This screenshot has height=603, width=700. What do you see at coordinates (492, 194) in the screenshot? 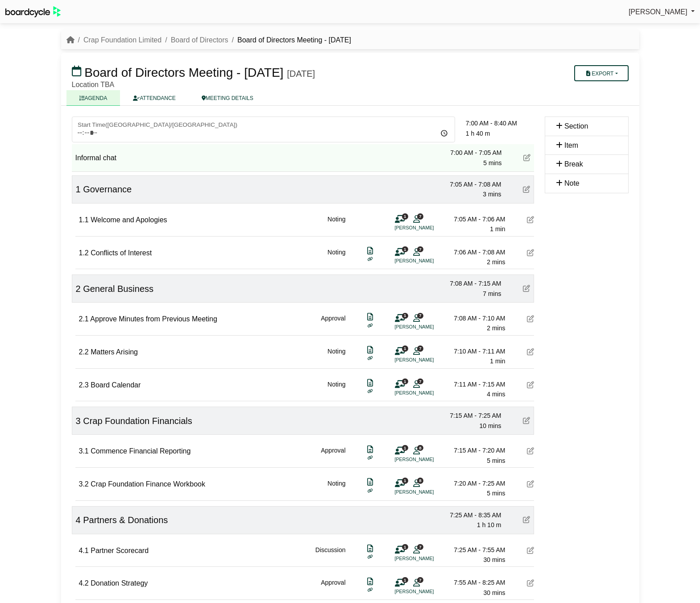
I see `span: 3 mins` at bounding box center [492, 194].